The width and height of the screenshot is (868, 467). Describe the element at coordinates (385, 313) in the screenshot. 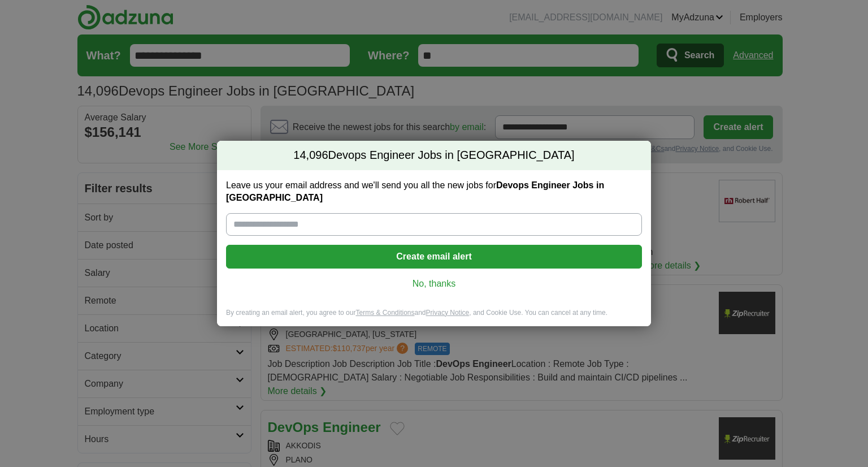

I see `a: Terms & Conditions` at that location.